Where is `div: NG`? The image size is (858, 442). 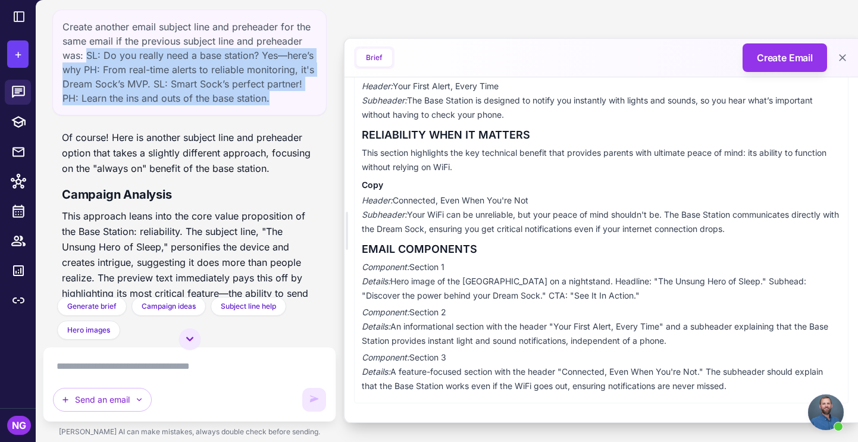
div: NG is located at coordinates (19, 425).